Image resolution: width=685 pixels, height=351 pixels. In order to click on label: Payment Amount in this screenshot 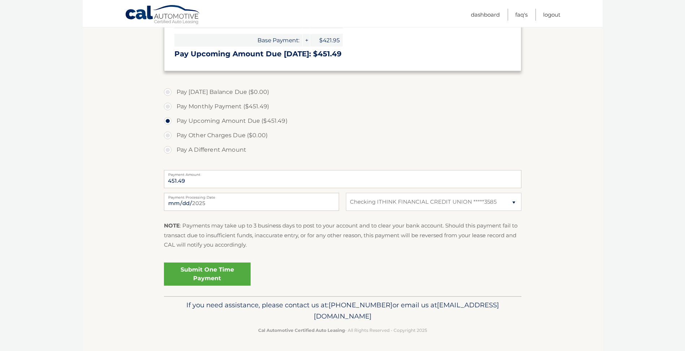, I will do `click(343, 173)`.